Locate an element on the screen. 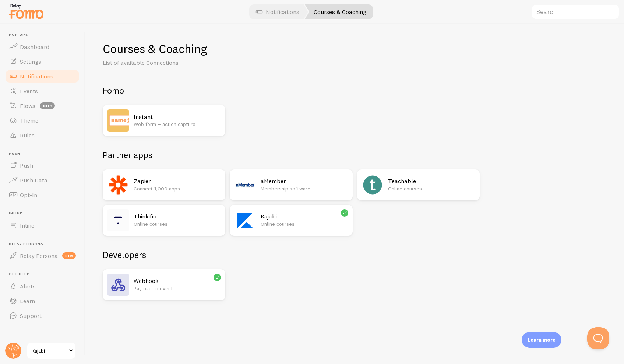  p: Membership software is located at coordinates (304, 189).